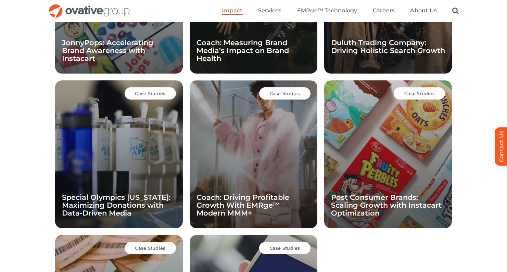 This screenshot has height=272, width=507. Describe the element at coordinates (424, 11) in the screenshot. I see `span: About Us` at that location.